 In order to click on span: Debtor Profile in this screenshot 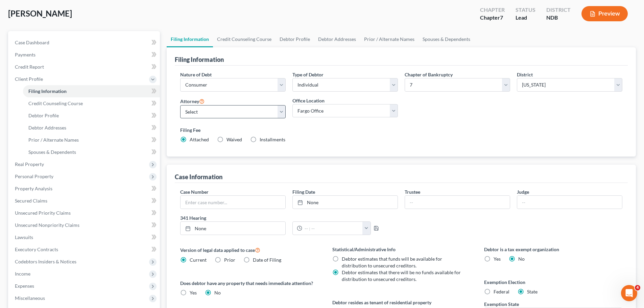, I will do `click(44, 115)`.